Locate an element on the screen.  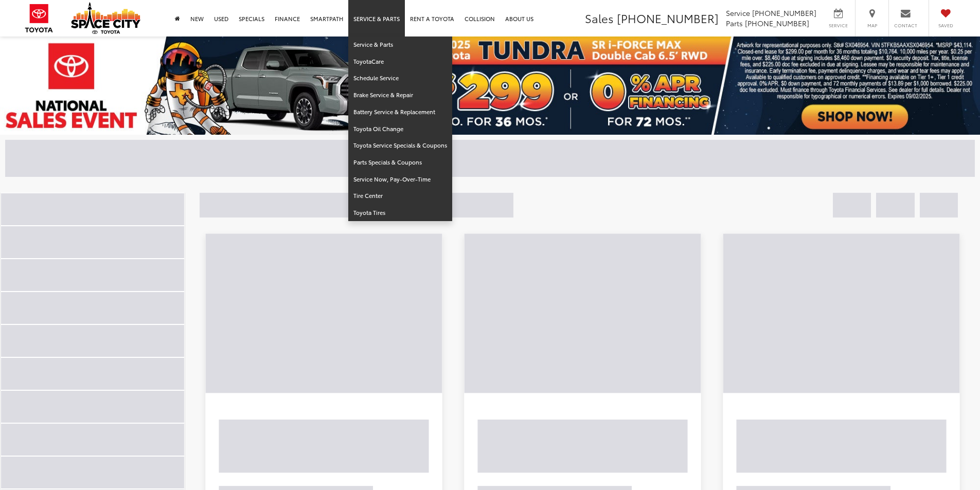
span: Parts is located at coordinates (734, 23).